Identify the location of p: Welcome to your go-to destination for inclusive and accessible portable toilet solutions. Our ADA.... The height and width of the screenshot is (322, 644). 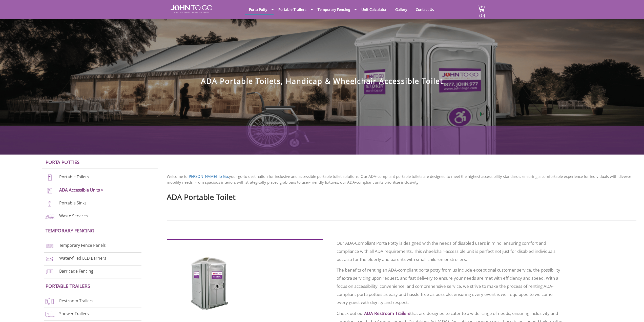
(402, 179).